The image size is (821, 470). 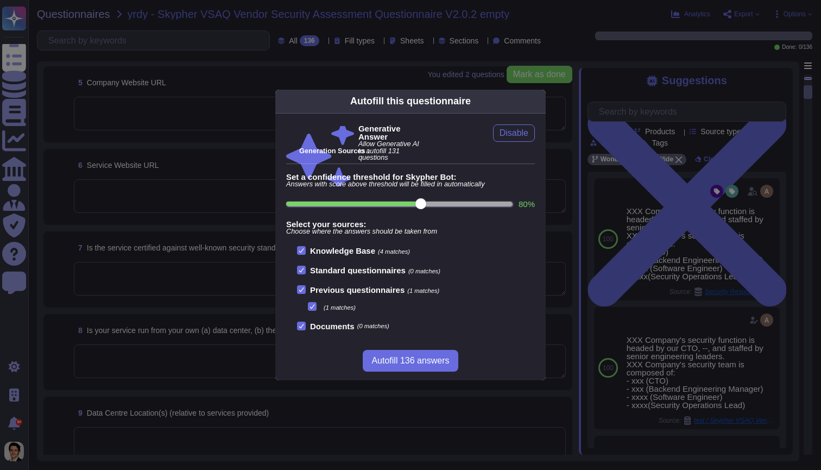 What do you see at coordinates (410, 176) in the screenshot?
I see `b: Set a confidence threshold for Skypher Bot:` at bounding box center [410, 176].